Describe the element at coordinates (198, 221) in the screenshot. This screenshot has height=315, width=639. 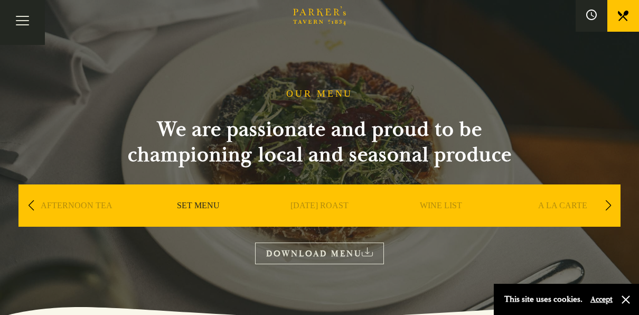
I see `div: 3 / 9` at that location.